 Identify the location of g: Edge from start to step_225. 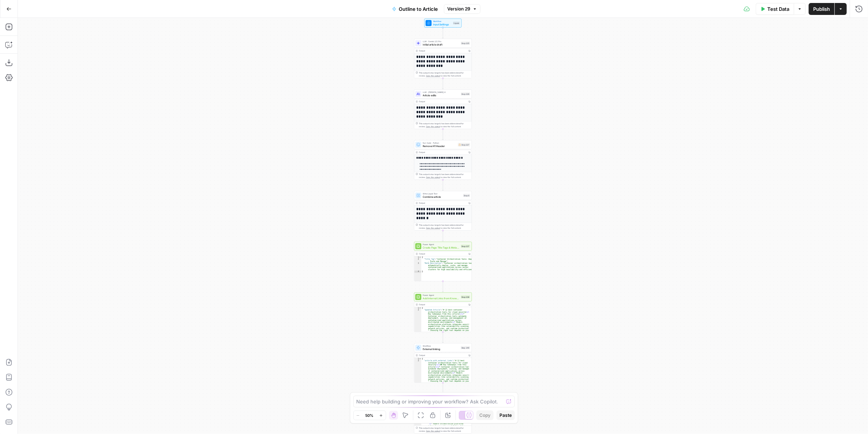
(443, 33).